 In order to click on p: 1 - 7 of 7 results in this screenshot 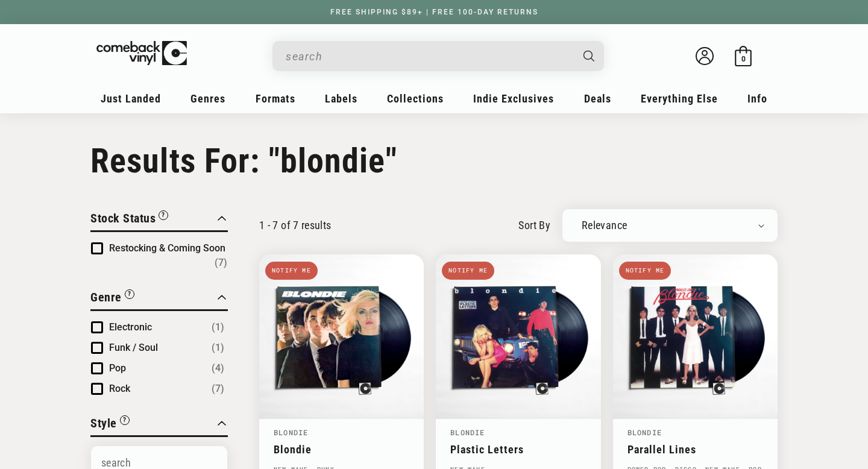, I will do `click(294, 225)`.